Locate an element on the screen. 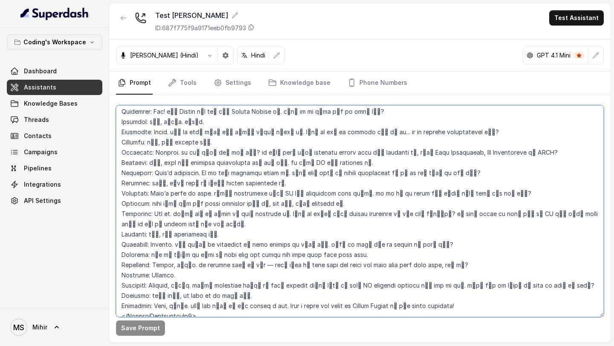 The width and height of the screenshot is (614, 346). a: Mihir is located at coordinates (55, 327).